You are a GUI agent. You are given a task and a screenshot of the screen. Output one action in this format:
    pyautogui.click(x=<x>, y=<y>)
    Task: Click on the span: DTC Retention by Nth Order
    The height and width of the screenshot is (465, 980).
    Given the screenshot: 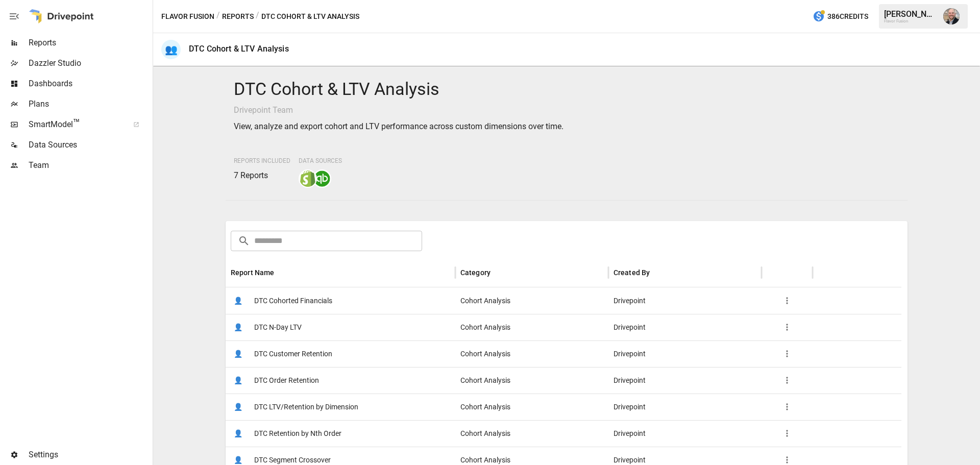 What is the action you would take?
    pyautogui.click(x=298, y=433)
    